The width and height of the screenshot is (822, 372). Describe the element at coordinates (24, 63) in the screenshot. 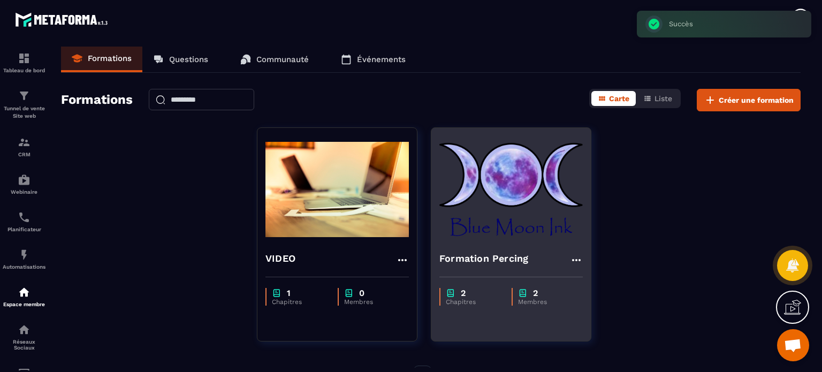

I see `a: formationformationTableau de bord` at that location.